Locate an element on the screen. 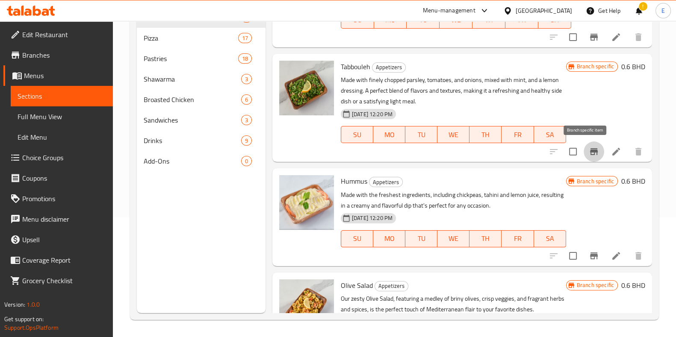  a: Edit Restaurant is located at coordinates (58, 35).